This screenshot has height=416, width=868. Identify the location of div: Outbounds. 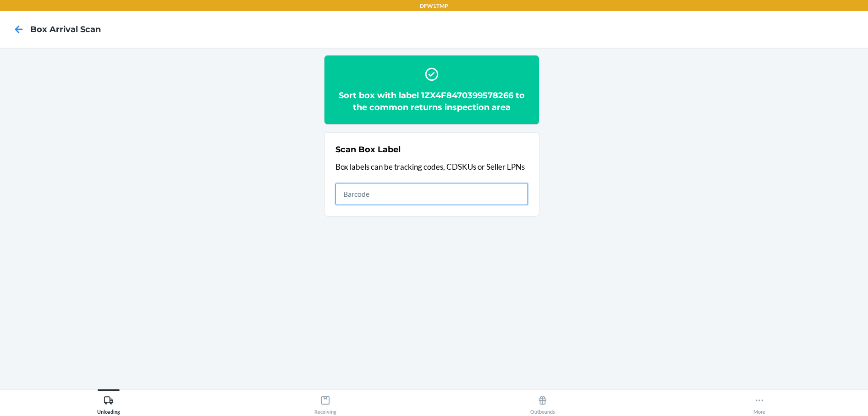
(543, 403).